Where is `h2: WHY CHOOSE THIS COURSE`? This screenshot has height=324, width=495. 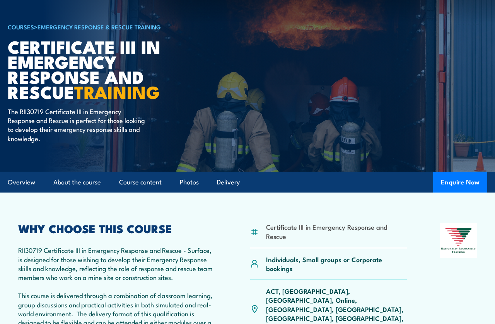
h2: WHY CHOOSE THIS COURSE is located at coordinates (117, 228).